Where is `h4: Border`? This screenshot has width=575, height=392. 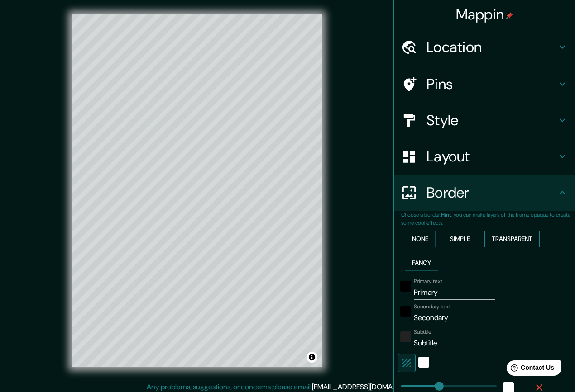
h4: Border is located at coordinates (491, 193).